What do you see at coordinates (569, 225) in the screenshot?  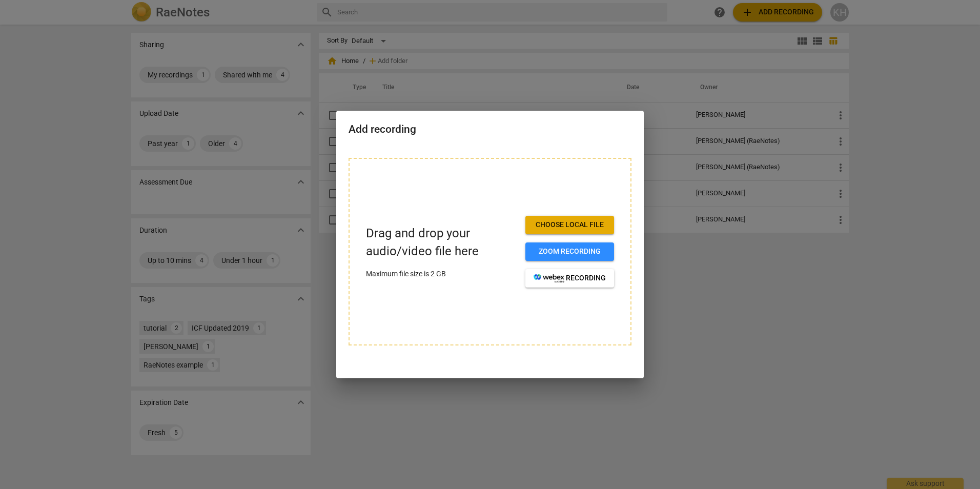 I see `button: Choose local file` at bounding box center [569, 225].